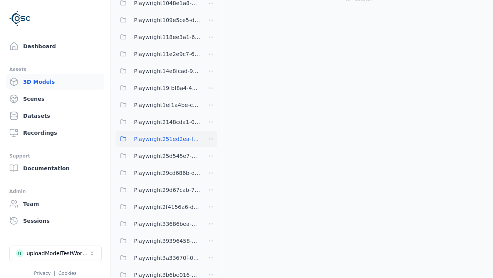 The height and width of the screenshot is (278, 493). What do you see at coordinates (167, 224) in the screenshot?
I see `span: Playwright33686bea-41a4-43c8-b27a-b40c54b773e3` at bounding box center [167, 224].